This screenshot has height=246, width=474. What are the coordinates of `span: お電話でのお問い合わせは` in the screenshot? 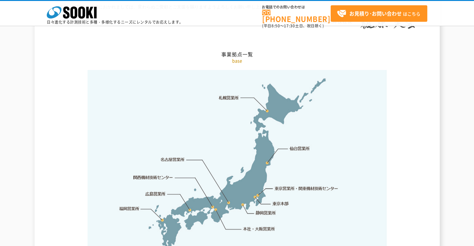 It's located at (296, 7).